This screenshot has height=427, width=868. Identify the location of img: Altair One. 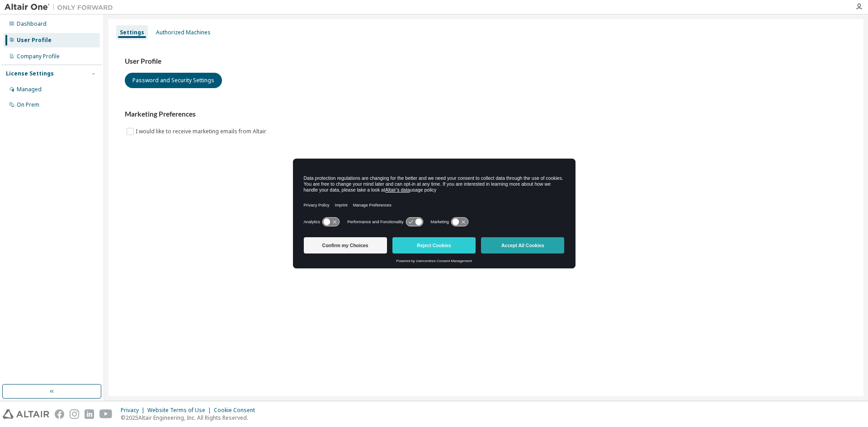
(61, 7).